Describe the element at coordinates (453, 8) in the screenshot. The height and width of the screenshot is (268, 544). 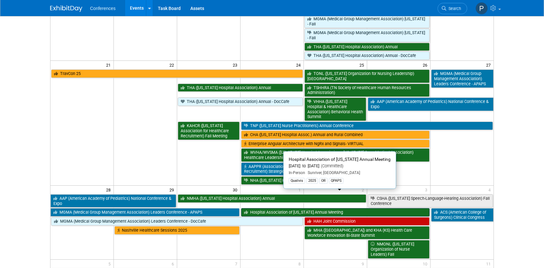
I see `span: Search` at that location.